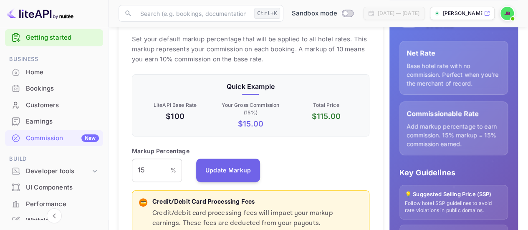 The height and width of the screenshot is (230, 528). Describe the element at coordinates (251, 49) in the screenshot. I see `p: Set your default markup percentage that will be applied to all hotel rates. This markup represent...` at that location.